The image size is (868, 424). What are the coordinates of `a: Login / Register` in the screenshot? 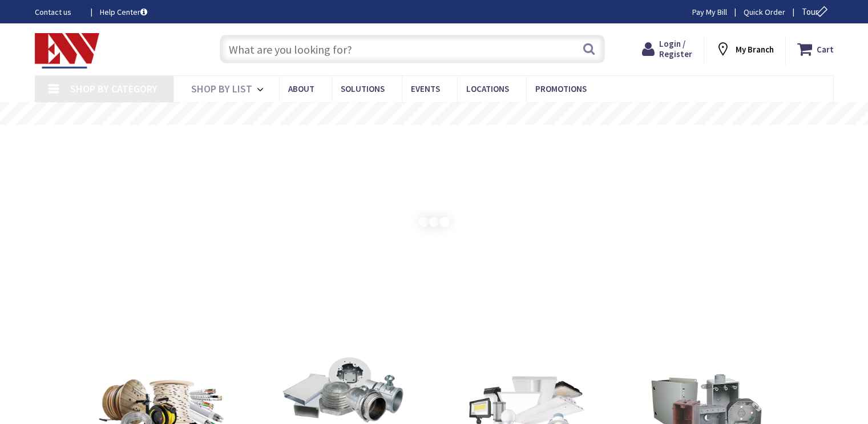 It's located at (667, 49).